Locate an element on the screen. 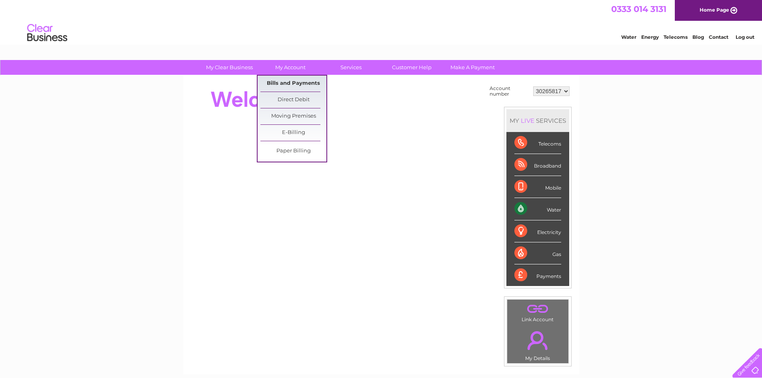 This screenshot has width=762, height=378. div: Water is located at coordinates (537, 209).